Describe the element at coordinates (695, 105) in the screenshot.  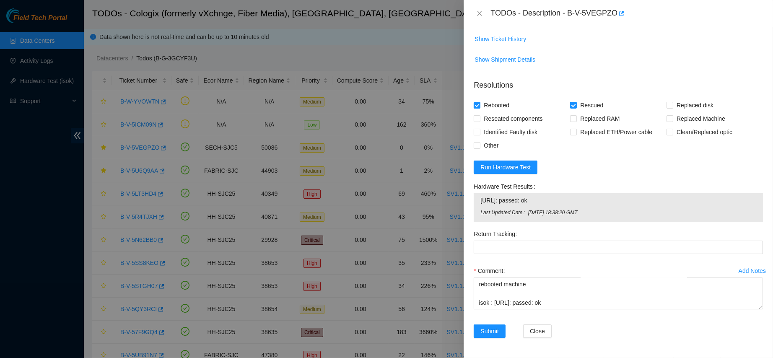
I see `span: Replaced disk` at that location.